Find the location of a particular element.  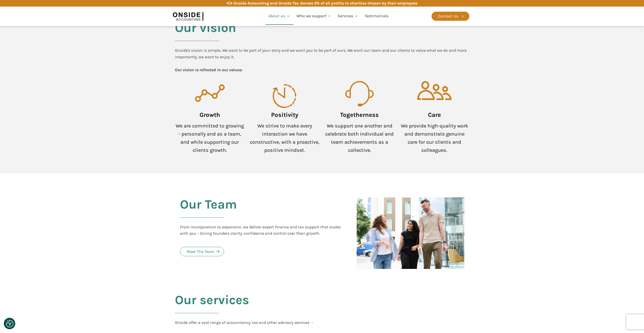

div: From incorporation to expansion, we deliver expert finance and tax support that scales with you –... is located at coordinates (263, 230).